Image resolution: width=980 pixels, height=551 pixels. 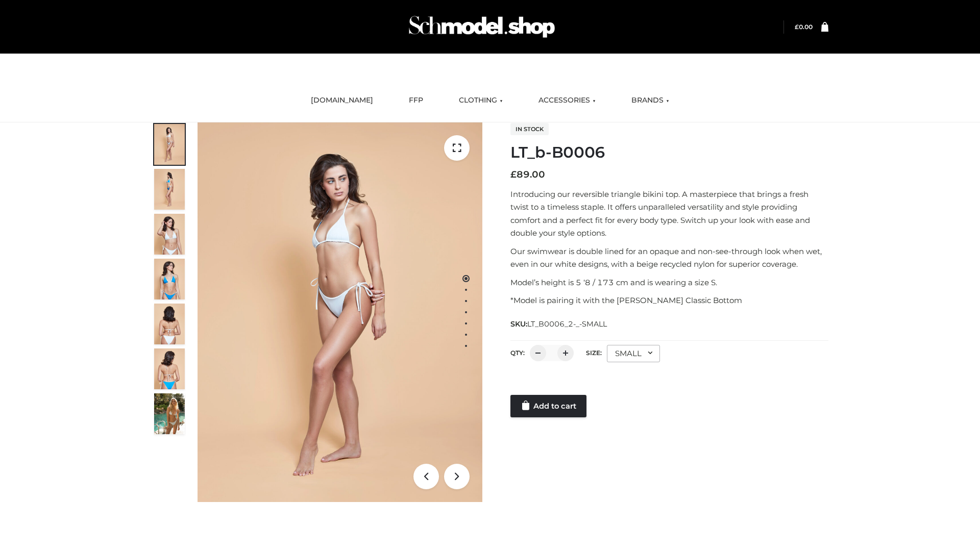 I want to click on img: ArielClassicBikiniTop_CloudNine_AzureSky_OW114ECO_3-scaled.jpg, so click(x=169, y=234).